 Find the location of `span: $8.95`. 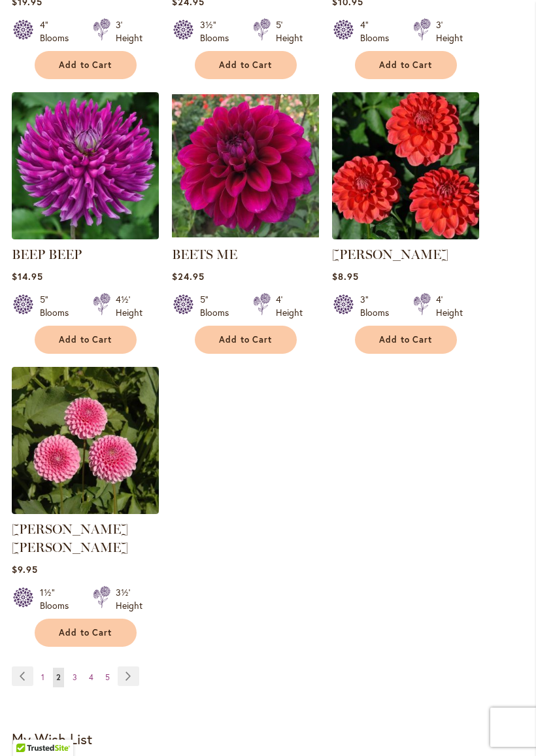

span: $8.95 is located at coordinates (346, 276).